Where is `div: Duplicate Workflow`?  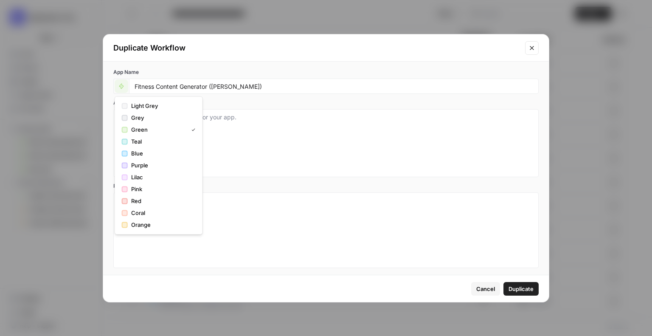 div: Duplicate Workflow is located at coordinates (317, 48).